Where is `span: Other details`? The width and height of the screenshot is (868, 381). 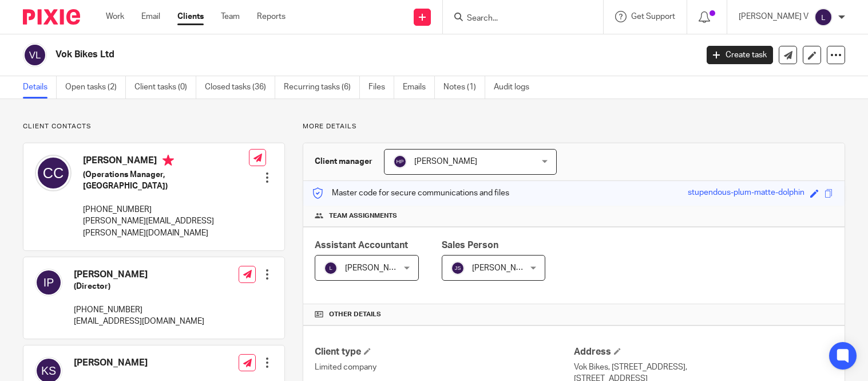
span: Other details is located at coordinates (355, 314).